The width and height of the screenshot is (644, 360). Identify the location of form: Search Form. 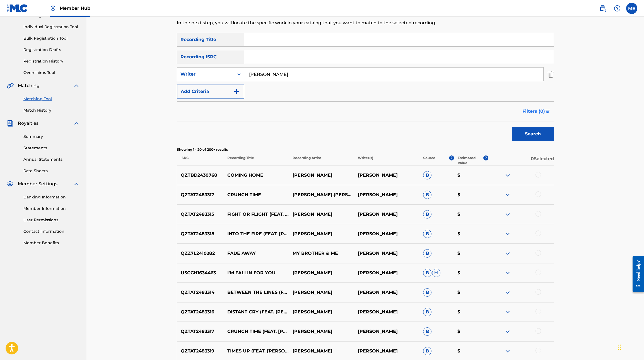
(365, 89).